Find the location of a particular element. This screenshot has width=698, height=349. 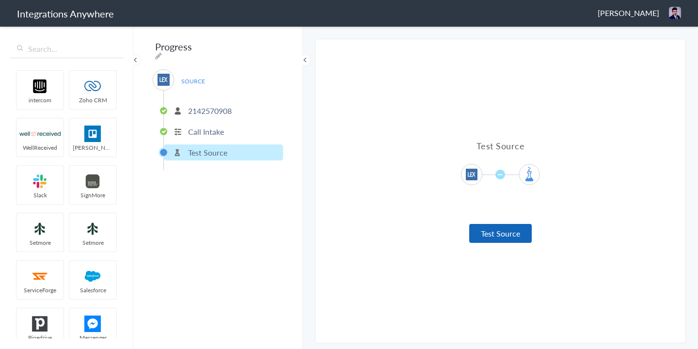

span: Slack is located at coordinates (40, 195).